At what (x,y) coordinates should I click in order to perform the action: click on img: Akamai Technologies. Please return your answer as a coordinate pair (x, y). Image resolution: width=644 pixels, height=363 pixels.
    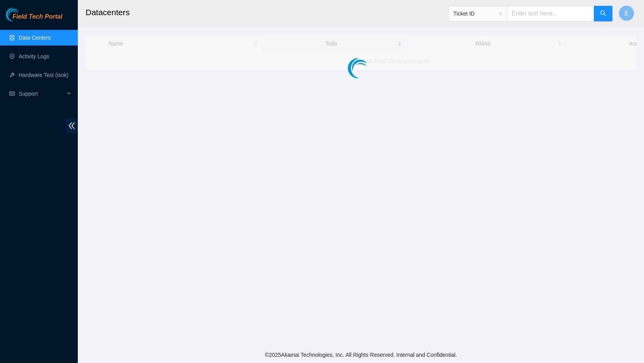
    Looking at the image, I should click on (23, 14).